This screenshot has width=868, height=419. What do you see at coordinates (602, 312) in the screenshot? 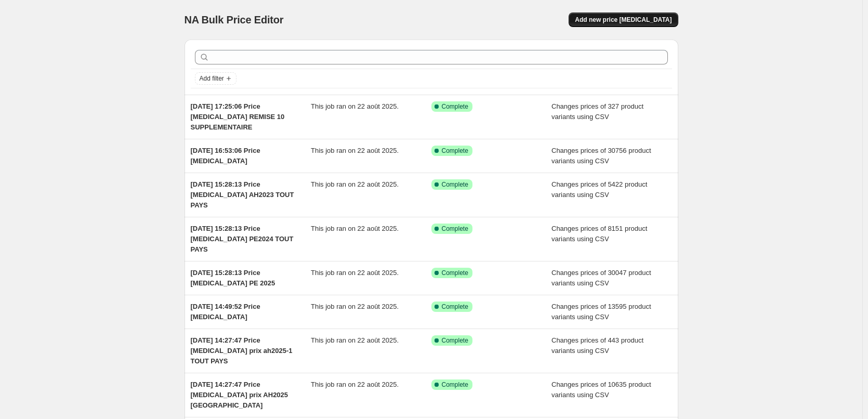
I see `span: Changes prices of 13595 product variants using CSV` at bounding box center [602, 312].